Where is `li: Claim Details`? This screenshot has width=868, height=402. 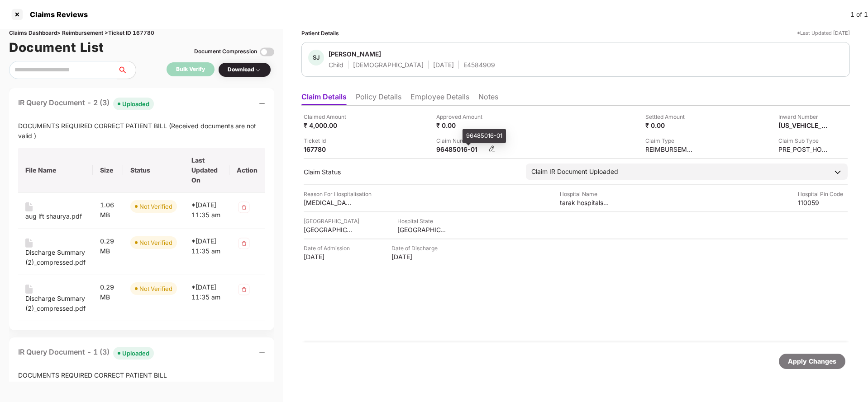
li: Claim Details is located at coordinates (324, 98).